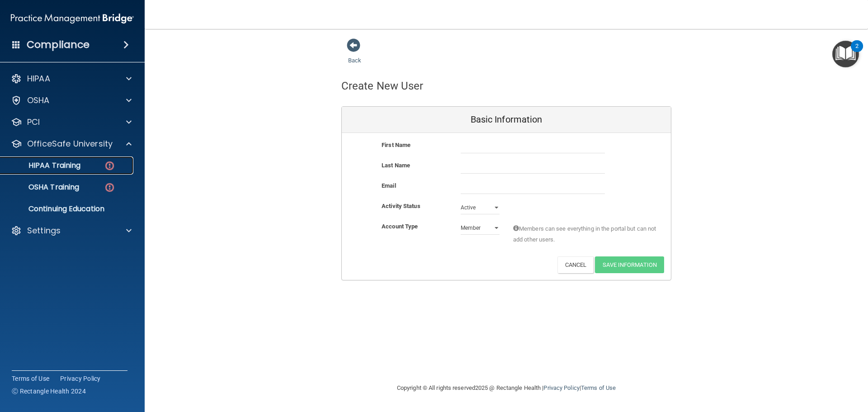 This screenshot has height=412, width=868. Describe the element at coordinates (38, 79) in the screenshot. I see `p: HIPAA` at that location.